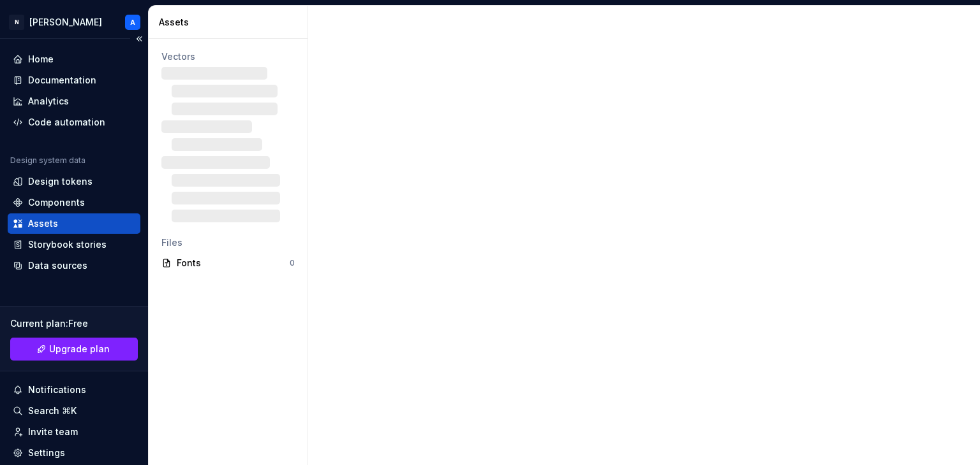 This screenshot has width=980, height=465. I want to click on button: Notifications, so click(74, 390).